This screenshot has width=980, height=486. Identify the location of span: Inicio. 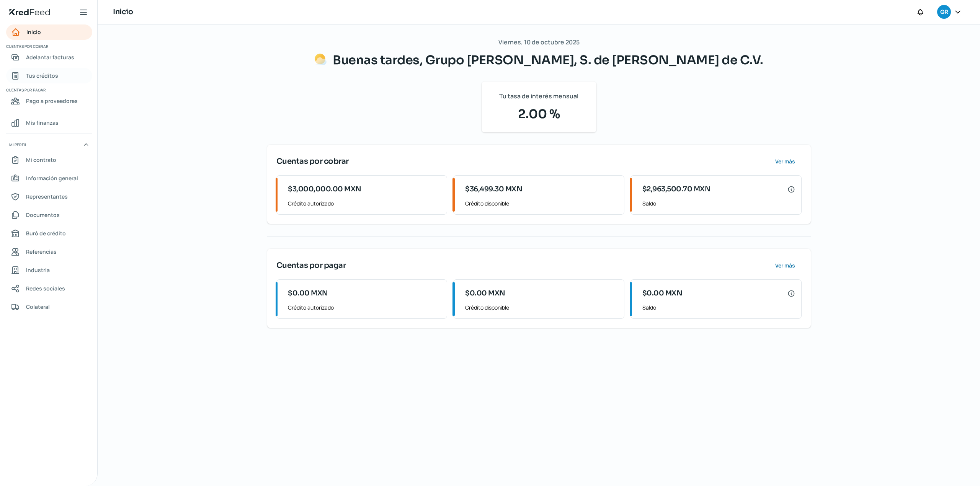
(34, 32).